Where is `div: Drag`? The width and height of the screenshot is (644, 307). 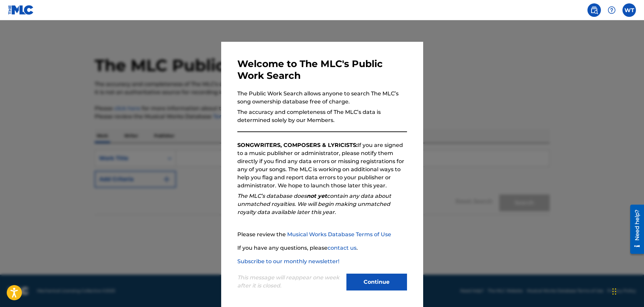
div: Drag is located at coordinates (614, 292).